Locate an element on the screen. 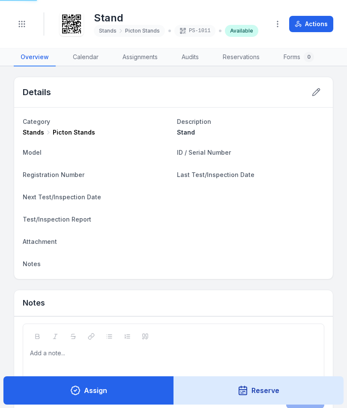  span: Next Test/Inspection Date is located at coordinates (62, 197).